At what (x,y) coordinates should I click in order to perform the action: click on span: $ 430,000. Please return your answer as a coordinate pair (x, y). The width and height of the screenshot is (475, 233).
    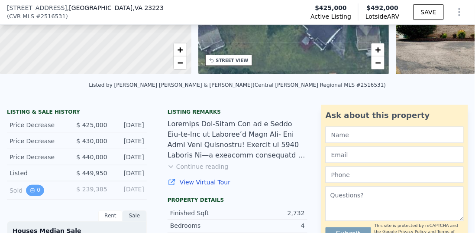
    Looking at the image, I should click on (91, 141).